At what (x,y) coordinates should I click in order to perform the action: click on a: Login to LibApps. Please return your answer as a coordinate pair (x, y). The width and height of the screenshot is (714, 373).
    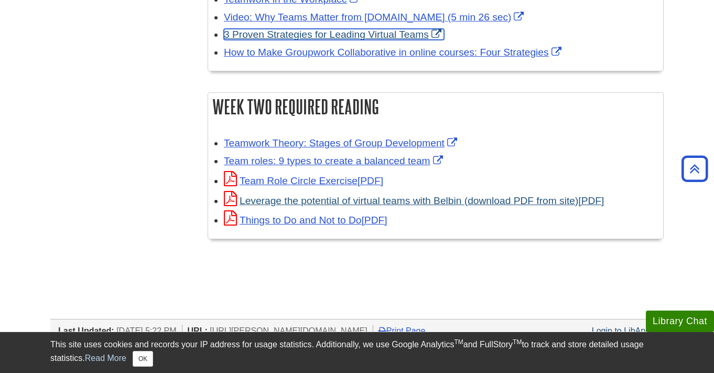
    Looking at the image, I should click on (623, 330).